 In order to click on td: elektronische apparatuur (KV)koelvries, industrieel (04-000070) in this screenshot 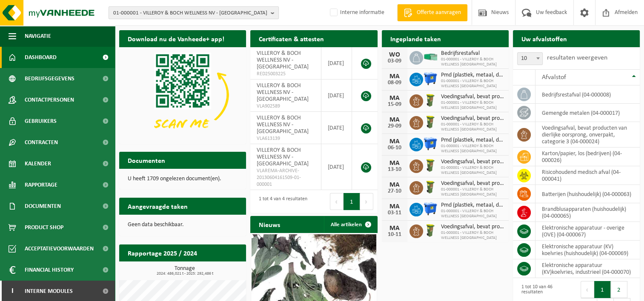, I will do `click(588, 269)`.